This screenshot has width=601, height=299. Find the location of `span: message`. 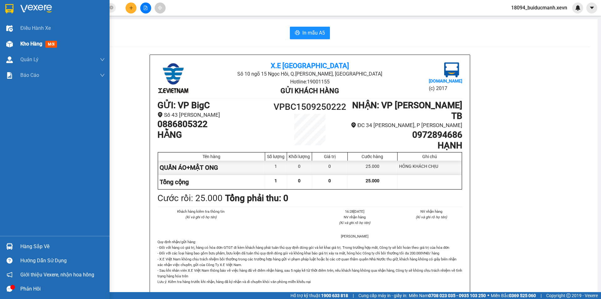

span: message is located at coordinates (9, 288).